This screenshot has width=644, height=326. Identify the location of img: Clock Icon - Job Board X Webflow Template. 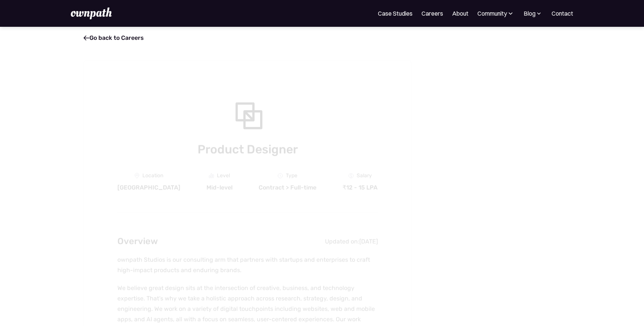
(280, 176).